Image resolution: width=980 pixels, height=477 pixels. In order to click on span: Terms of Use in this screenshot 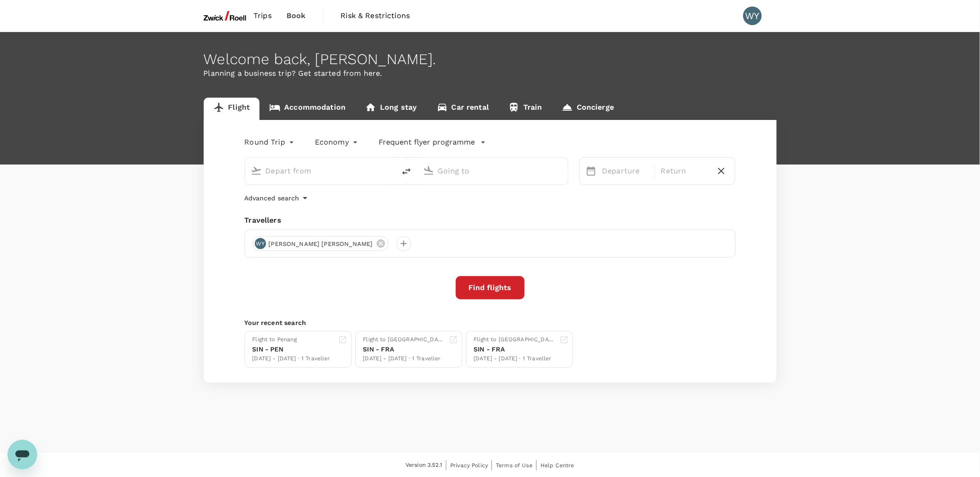, I will do `click(514, 465)`.